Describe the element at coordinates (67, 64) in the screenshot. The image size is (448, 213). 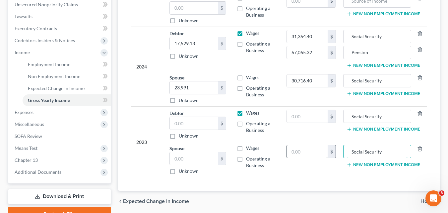
I see `a: Employment Income` at that location.